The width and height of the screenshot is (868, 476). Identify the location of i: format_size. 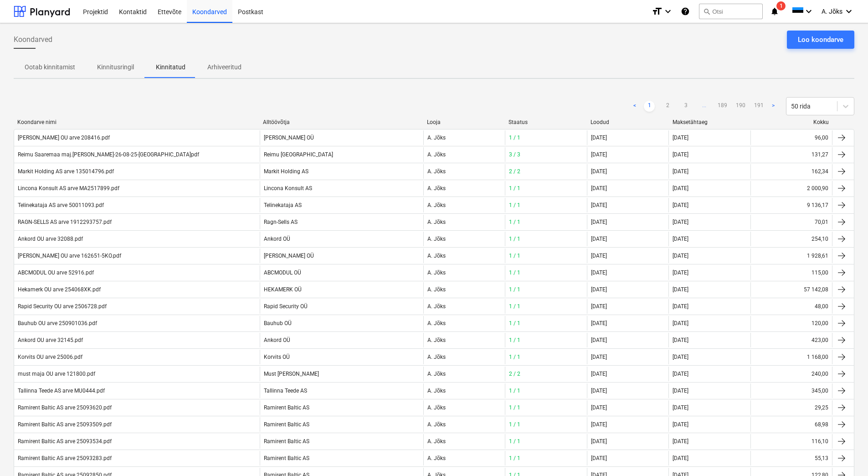
(657, 11).